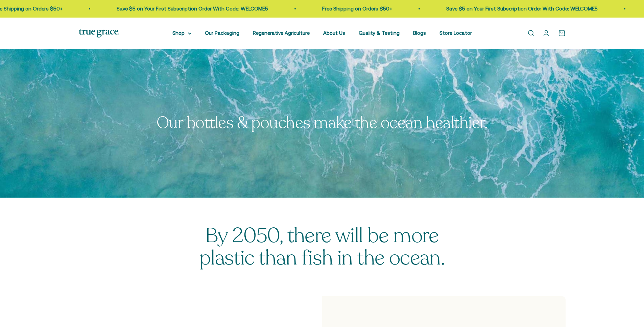 This screenshot has width=644, height=327. Describe the element at coordinates (379, 33) in the screenshot. I see `a: Quality & Testing` at that location.